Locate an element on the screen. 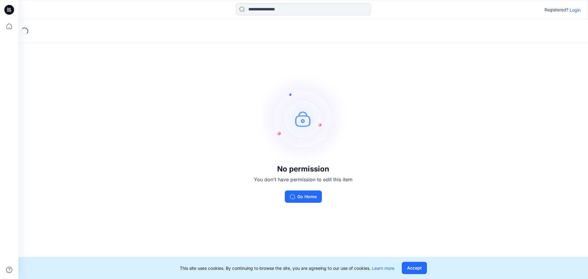 The height and width of the screenshot is (279, 588). a: Learn more is located at coordinates (383, 268).